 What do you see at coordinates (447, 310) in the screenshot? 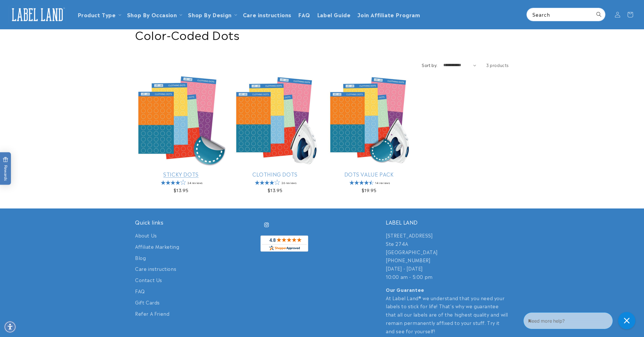
I see `p: At Label Land® we understand that you need your labels to stick for life! That's why we guarantee...` at bounding box center [447, 310].